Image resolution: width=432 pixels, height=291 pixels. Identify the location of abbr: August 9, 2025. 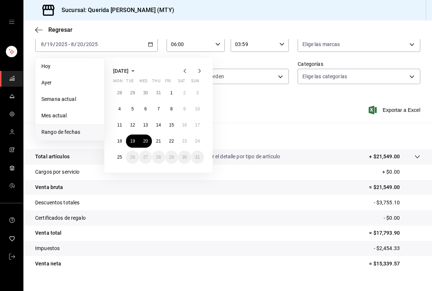
(184, 109).